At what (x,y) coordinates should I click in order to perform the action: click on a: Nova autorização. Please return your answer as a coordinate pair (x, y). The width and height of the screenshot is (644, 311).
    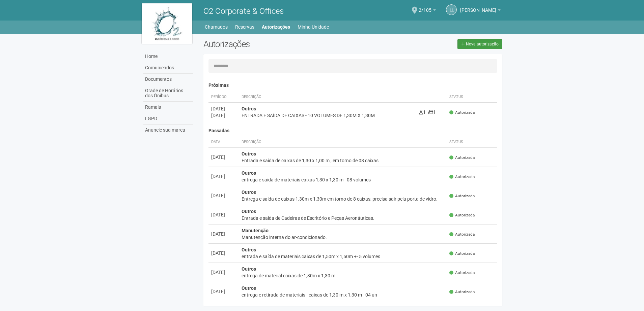
    Looking at the image, I should click on (480, 44).